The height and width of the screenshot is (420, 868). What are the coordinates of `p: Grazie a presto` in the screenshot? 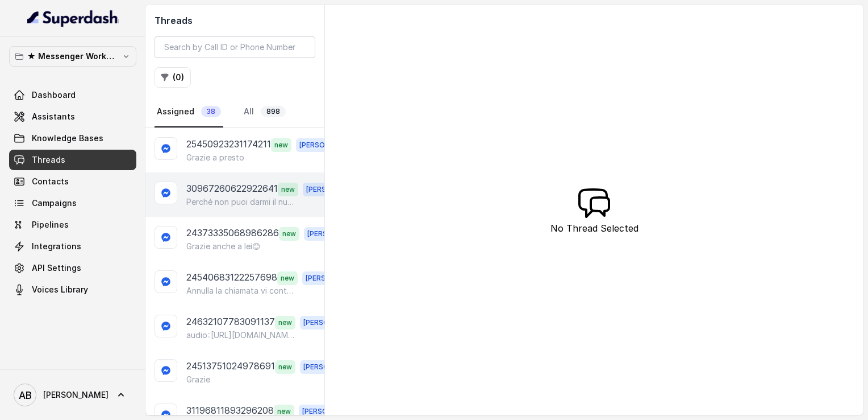 It's located at (215, 158).